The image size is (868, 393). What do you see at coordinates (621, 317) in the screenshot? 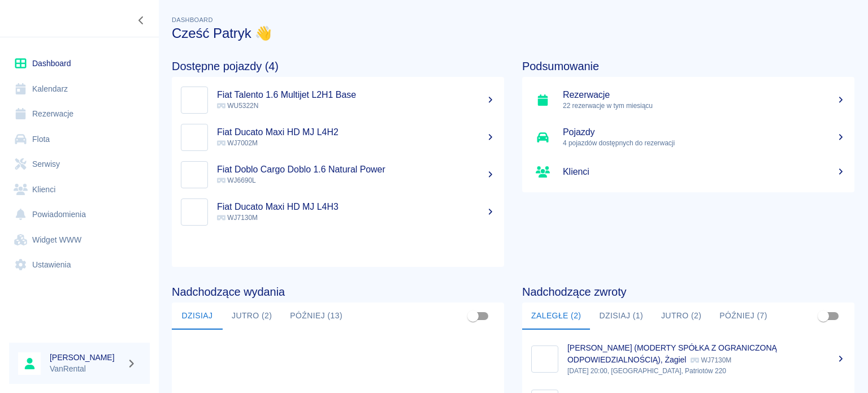
I see `button: Dzisiaj (1)` at bounding box center [621, 317].